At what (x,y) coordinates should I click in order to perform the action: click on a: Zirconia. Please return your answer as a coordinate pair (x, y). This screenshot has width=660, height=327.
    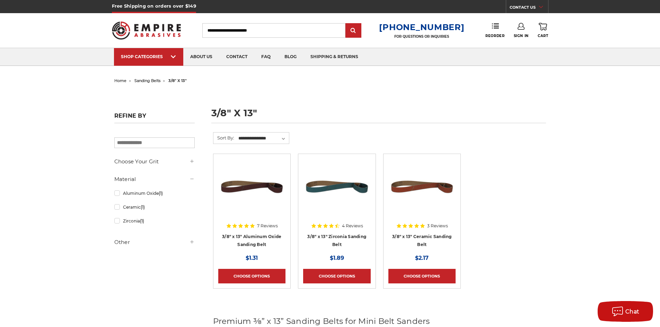
    Looking at the image, I should click on (155, 221).